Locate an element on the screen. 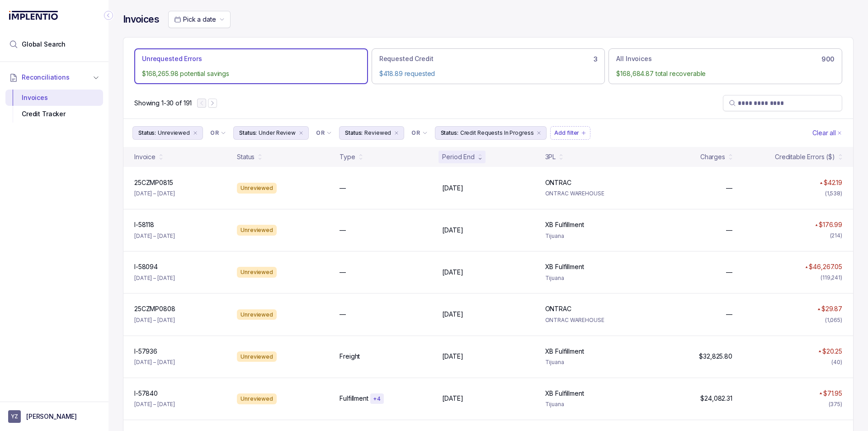  p: I-57936 is located at coordinates (146, 352).